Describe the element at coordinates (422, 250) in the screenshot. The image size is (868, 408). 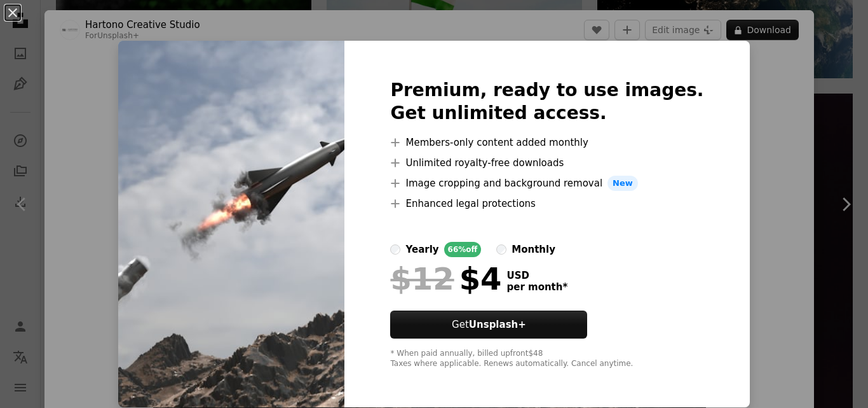
I see `div: yearly` at that location.